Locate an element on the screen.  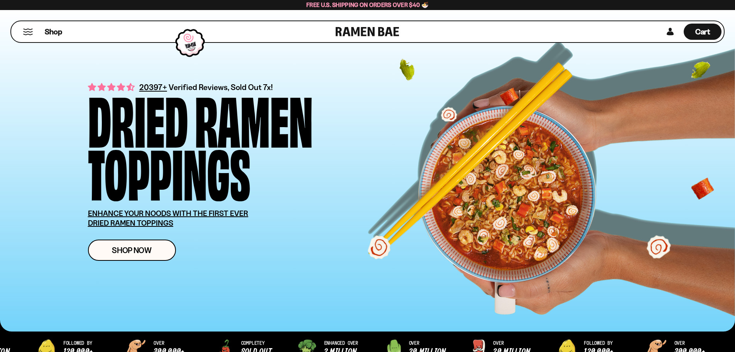
u: ENHANCE YOUR NOODS WITH THE FIRST EVER DRIED RAMEN TOPPINGS is located at coordinates (168, 218).